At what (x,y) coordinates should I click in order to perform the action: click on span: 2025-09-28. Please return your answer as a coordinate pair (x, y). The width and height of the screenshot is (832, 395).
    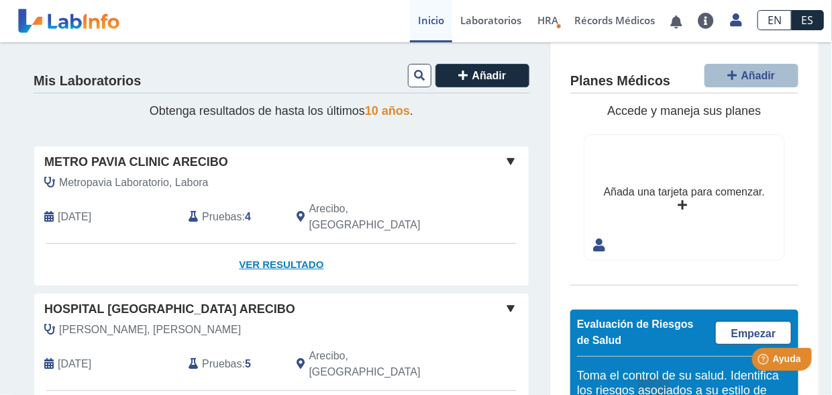
    Looking at the image, I should click on (74, 364).